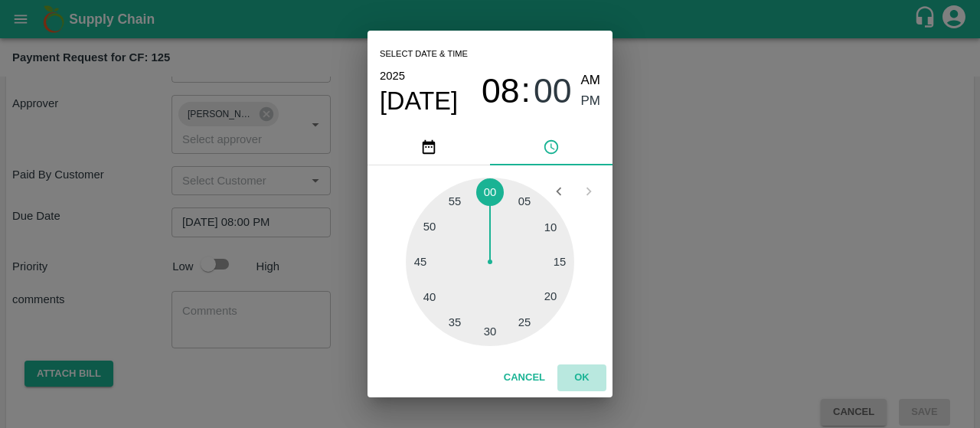  Describe the element at coordinates (551, 147) in the screenshot. I see `button: pick time` at that location.